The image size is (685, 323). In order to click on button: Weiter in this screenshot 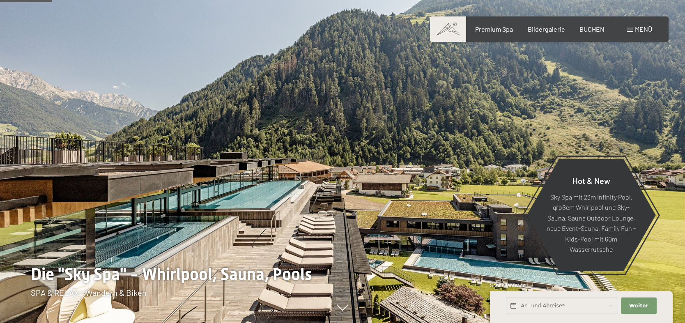, I will do `click(639, 305)`.